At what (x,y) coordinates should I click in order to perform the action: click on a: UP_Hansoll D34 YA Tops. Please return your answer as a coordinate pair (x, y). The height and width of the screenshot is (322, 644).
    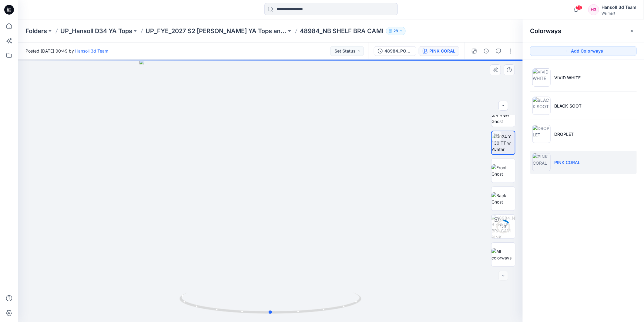
    Looking at the image, I should click on (96, 31).